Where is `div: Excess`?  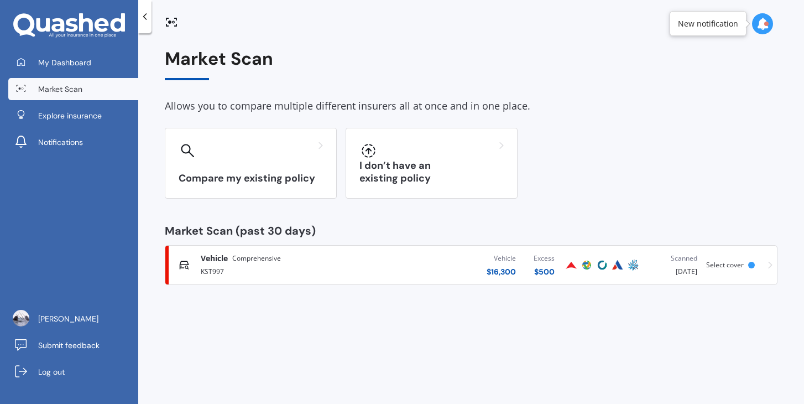
div: Excess is located at coordinates (544, 258).